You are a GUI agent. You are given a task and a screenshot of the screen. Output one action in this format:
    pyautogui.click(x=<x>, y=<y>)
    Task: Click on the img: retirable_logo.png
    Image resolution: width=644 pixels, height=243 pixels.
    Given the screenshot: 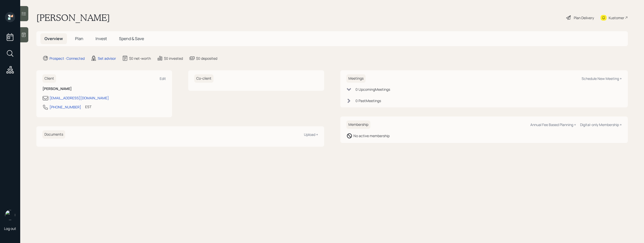 What is the action you would take?
    pyautogui.click(x=10, y=215)
    